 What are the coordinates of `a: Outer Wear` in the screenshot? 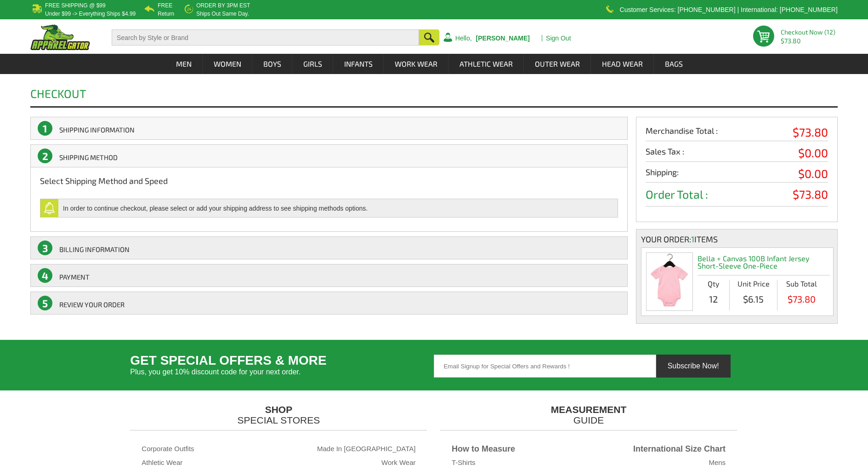 It's located at (558, 64).